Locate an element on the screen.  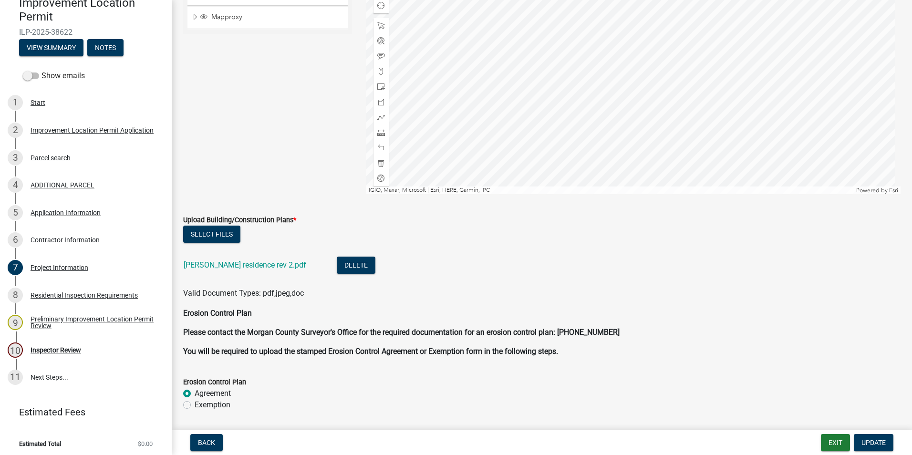
wm-modal-confirm: Notes is located at coordinates (105, 48).